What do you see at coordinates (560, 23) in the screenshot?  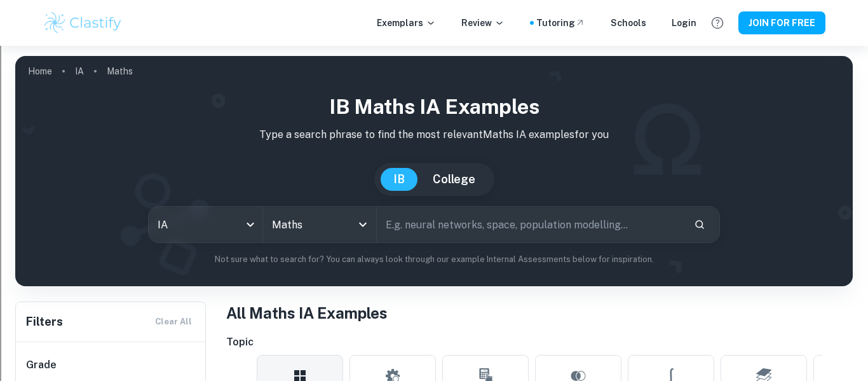 I see `a: Tutoring` at bounding box center [560, 23].